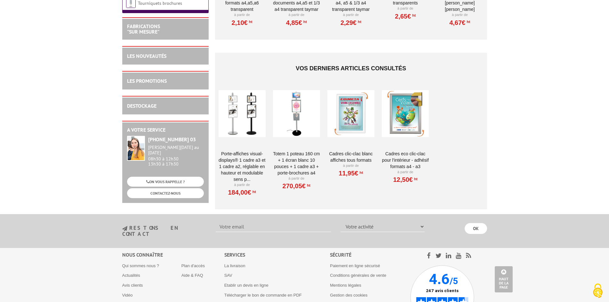  What do you see at coordinates (296, 23) in the screenshot?
I see `a: 4,85€HT` at bounding box center [296, 23].